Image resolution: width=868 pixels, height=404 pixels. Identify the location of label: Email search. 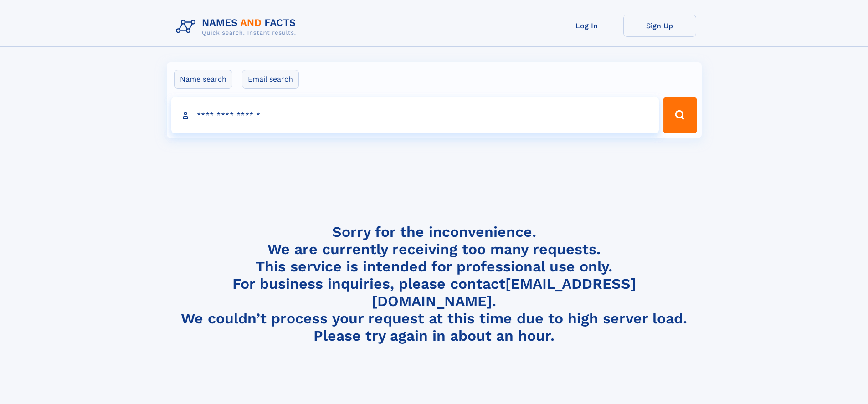
(270, 79).